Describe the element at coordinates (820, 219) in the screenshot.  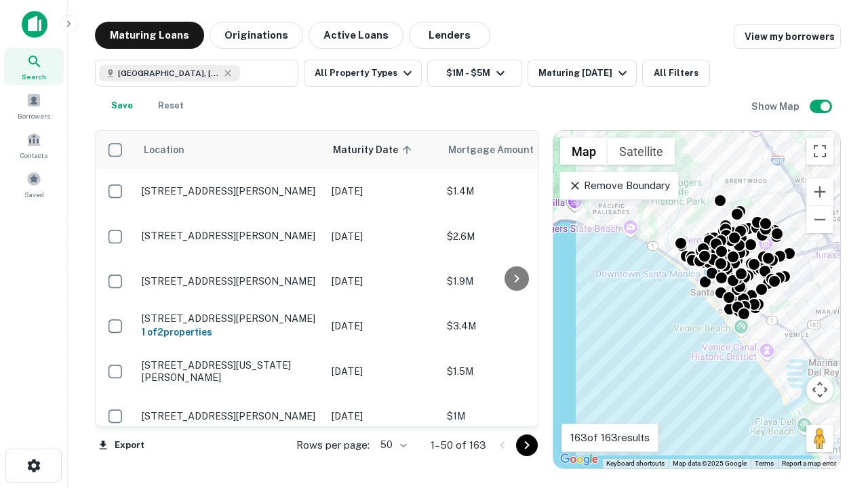
I see `button: Zoom out` at that location.